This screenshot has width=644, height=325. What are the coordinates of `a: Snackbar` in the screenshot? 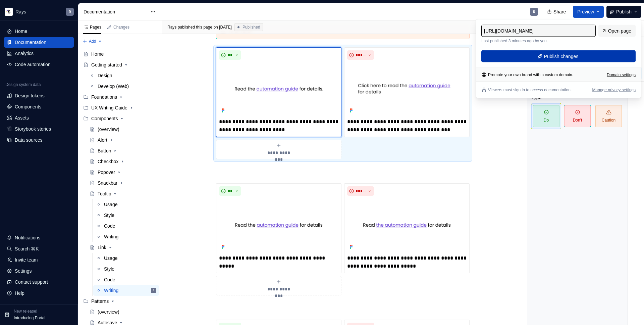 It's located at (123, 183).